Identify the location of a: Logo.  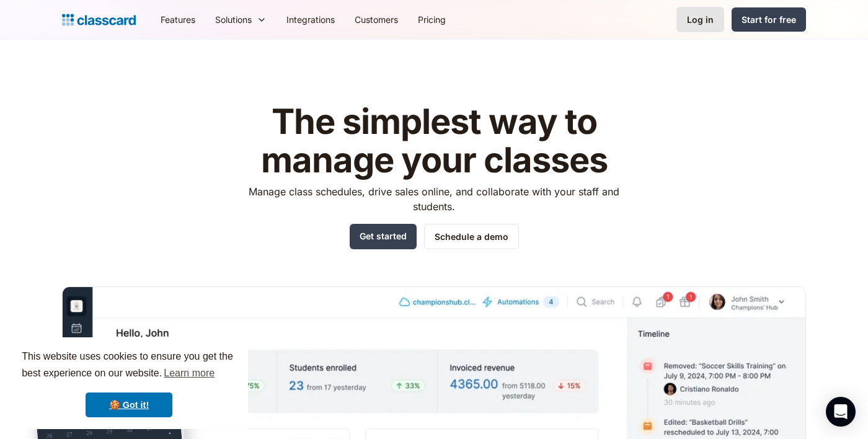
(98, 20).